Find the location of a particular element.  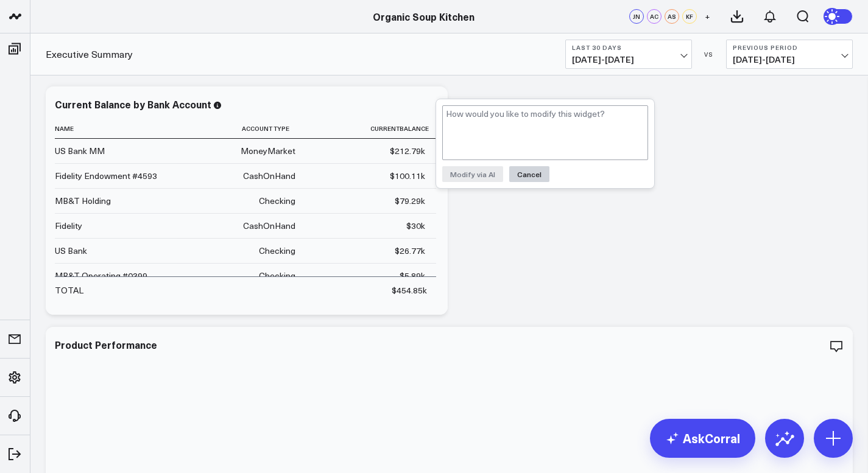

div: JN is located at coordinates (637, 17).